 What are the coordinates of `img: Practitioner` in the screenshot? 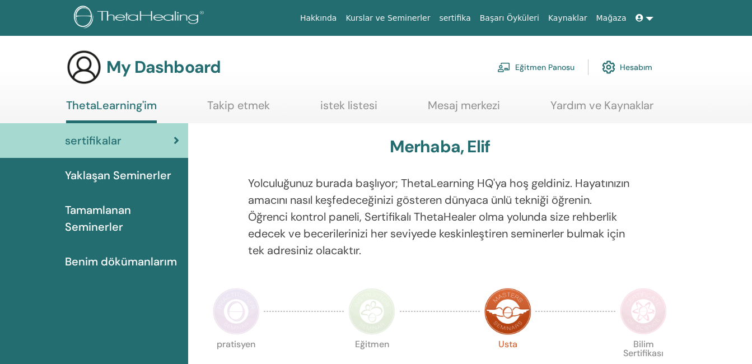 It's located at (236, 311).